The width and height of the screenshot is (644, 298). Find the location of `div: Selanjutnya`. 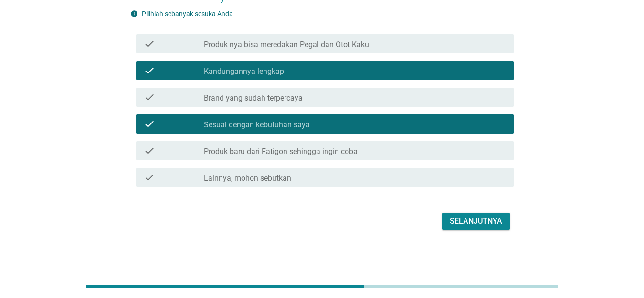

div: Selanjutnya is located at coordinates (476, 221).